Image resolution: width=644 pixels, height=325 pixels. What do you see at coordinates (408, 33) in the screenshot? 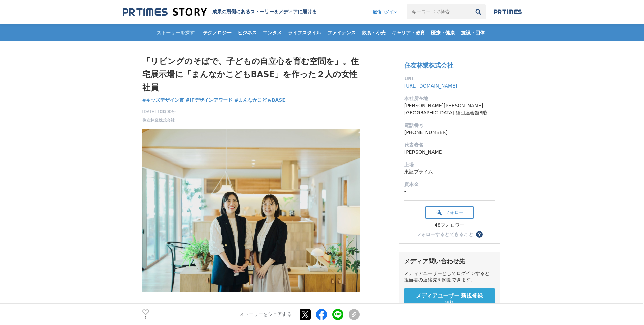
I see `a: キャリア・教育` at bounding box center [408, 33].